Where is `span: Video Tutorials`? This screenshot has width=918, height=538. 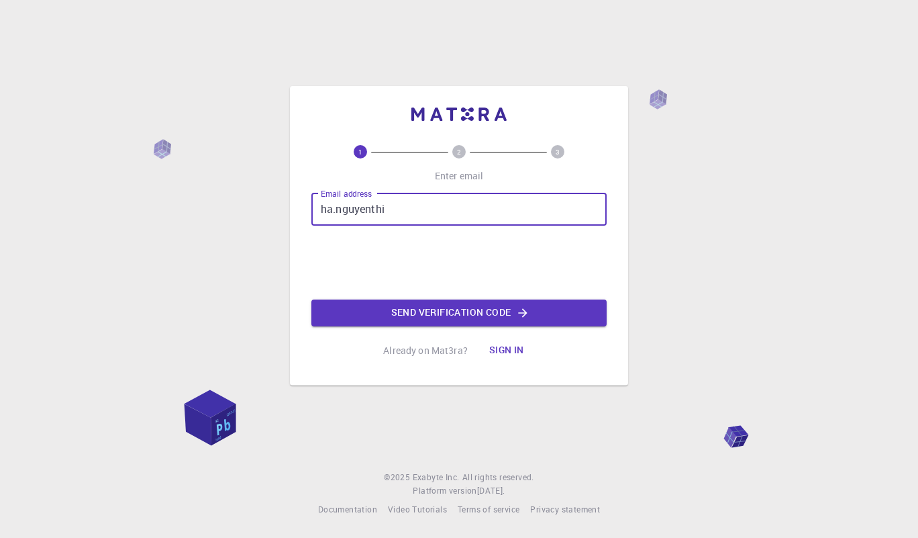 span: Video Tutorials is located at coordinates (418, 509).